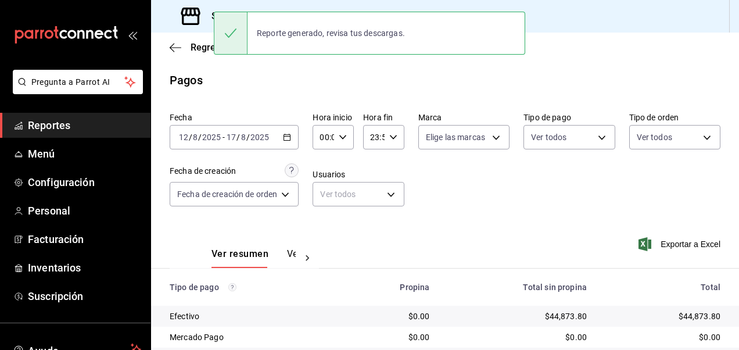 The width and height of the screenshot is (739, 350). What do you see at coordinates (84, 267) in the screenshot?
I see `span: Inventarios` at bounding box center [84, 267].